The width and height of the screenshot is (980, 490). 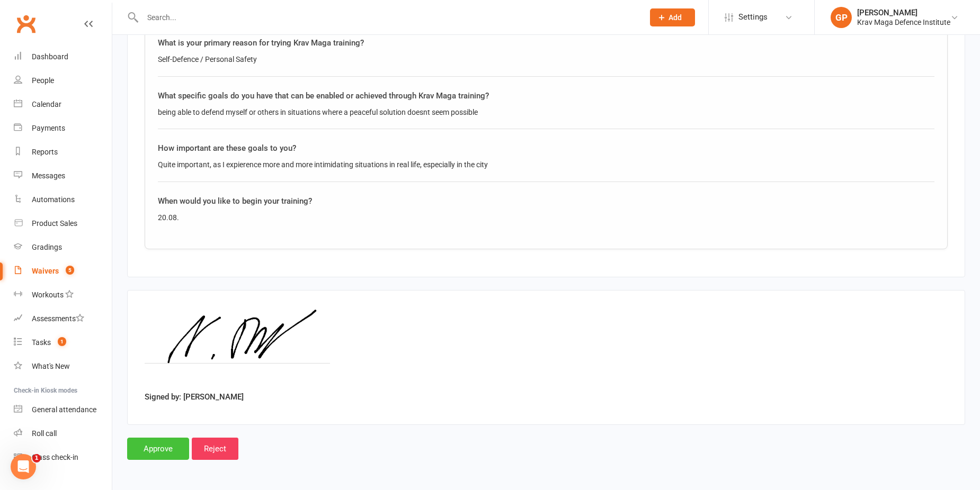 What do you see at coordinates (215, 449) in the screenshot?
I see `input: Reject` at bounding box center [215, 449].